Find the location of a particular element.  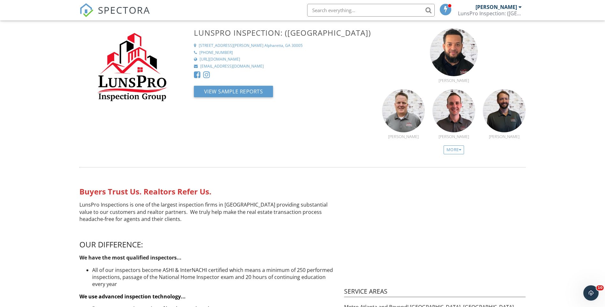

span: SPECTORA is located at coordinates (124, 10).